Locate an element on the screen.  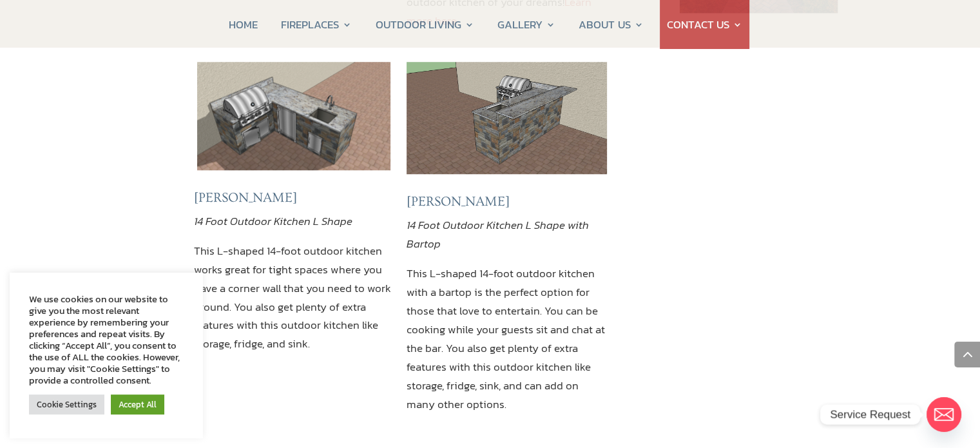
img: 14 foot outdoor kitchen jacksonville ormond beach is located at coordinates (294, 116).